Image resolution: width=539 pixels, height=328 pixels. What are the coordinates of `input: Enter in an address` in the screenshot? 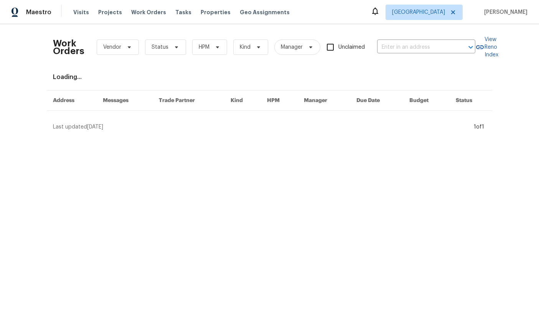 It's located at (416, 47).